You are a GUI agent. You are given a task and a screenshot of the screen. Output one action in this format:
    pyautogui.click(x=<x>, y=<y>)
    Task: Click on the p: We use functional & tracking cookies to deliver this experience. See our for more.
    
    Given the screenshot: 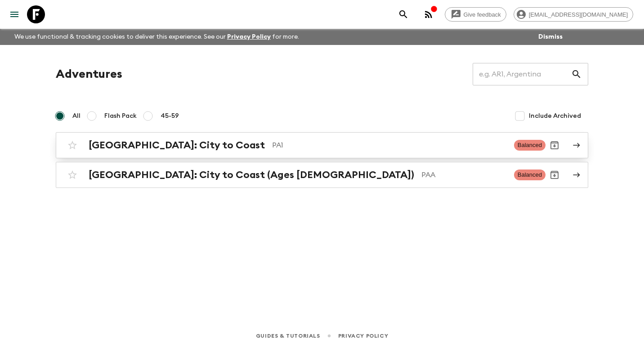 What is the action you would take?
    pyautogui.click(x=157, y=37)
    